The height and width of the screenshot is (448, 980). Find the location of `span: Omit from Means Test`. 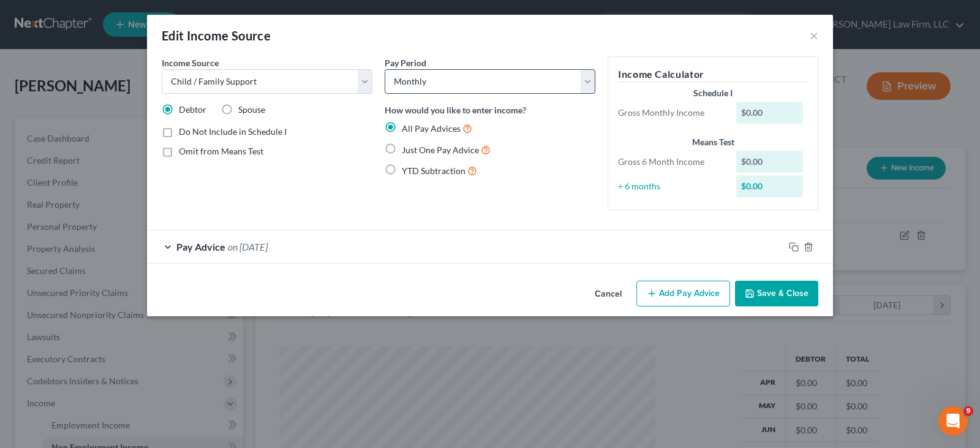

span: Omit from Means Test is located at coordinates (221, 151).